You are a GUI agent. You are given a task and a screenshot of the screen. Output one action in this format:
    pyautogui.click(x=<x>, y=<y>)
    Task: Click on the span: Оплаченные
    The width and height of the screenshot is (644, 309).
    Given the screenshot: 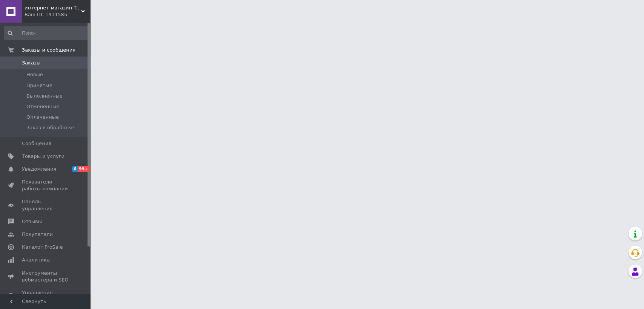 What is the action you would take?
    pyautogui.click(x=43, y=117)
    